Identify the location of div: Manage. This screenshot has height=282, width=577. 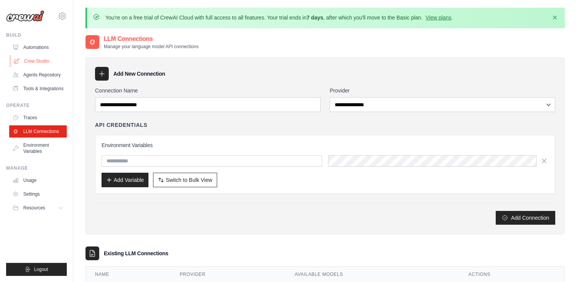
(36, 168).